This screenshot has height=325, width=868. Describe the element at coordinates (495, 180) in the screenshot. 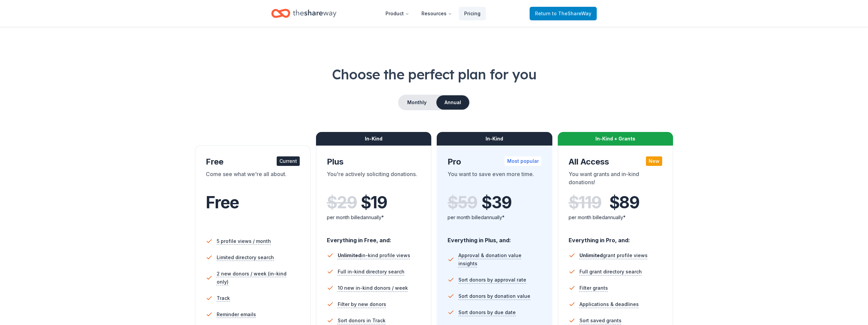

I see `div: You want to save even more time.` at that location.